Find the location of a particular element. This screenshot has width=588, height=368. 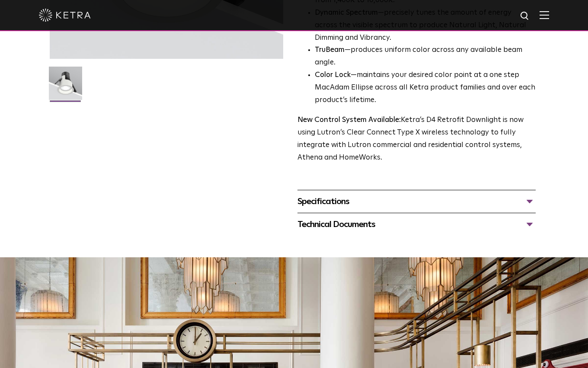

img: D4R Retrofit Downlight is located at coordinates (65, 86).